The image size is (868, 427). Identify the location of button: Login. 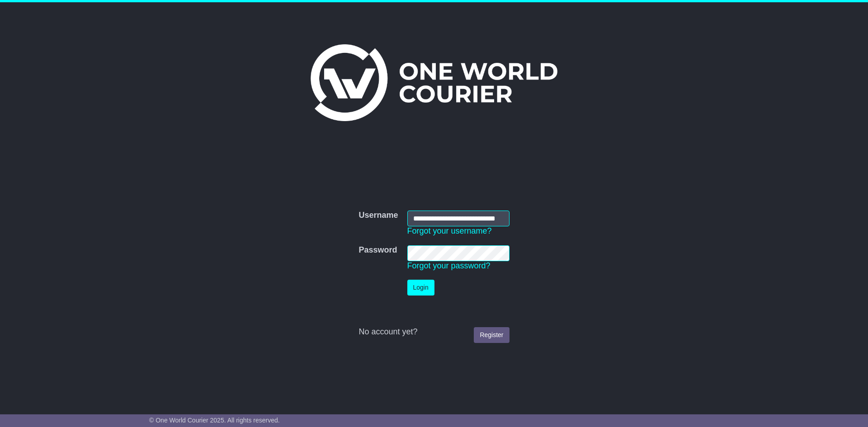
(421, 287).